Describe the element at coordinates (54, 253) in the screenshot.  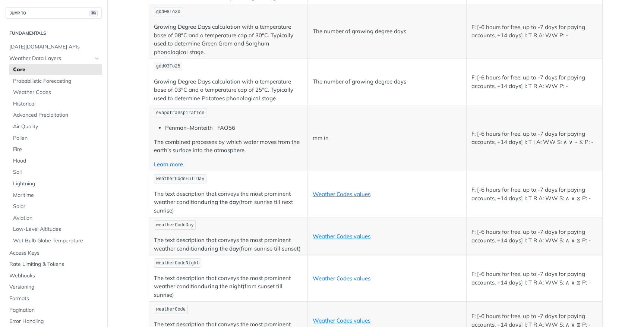
I see `span: Access Keys` at that location.